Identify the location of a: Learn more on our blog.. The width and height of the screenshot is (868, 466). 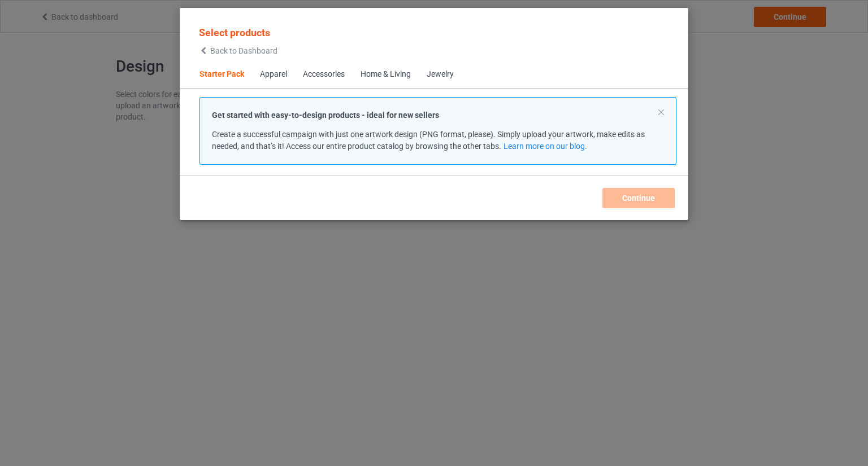
(545, 146).